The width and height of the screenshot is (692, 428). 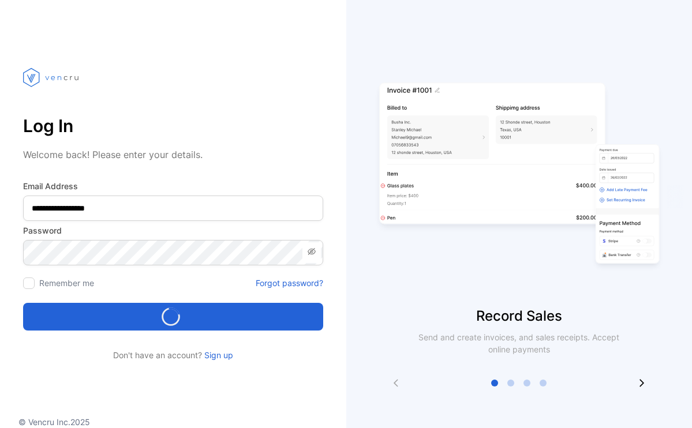 What do you see at coordinates (289, 283) in the screenshot?
I see `a: Forgot password?` at bounding box center [289, 283].